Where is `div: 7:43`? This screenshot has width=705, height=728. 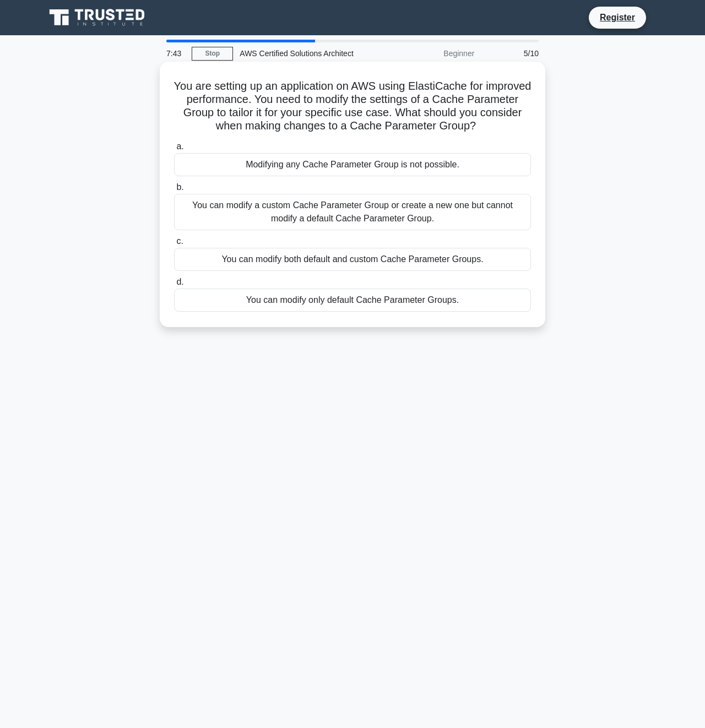
div: 7:43 is located at coordinates (176, 54).